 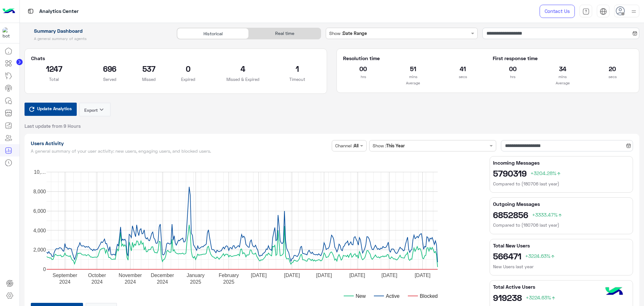 What do you see at coordinates (54, 79) in the screenshot?
I see `p: Total` at bounding box center [54, 79].